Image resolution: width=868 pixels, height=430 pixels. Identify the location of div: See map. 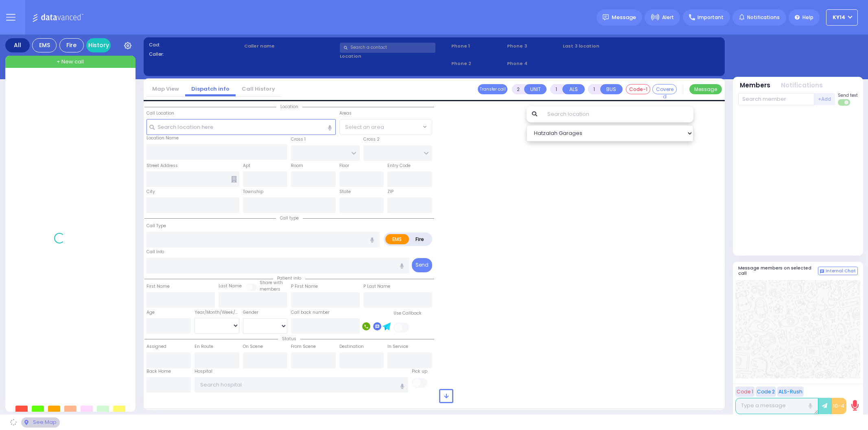
(41, 422).